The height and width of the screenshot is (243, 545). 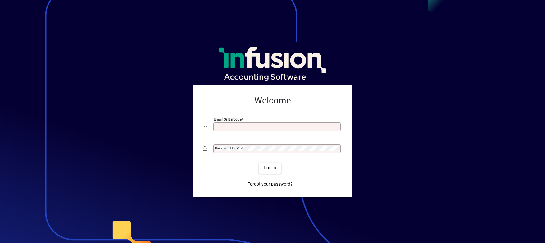 I want to click on a: Forgot your password?, so click(x=270, y=184).